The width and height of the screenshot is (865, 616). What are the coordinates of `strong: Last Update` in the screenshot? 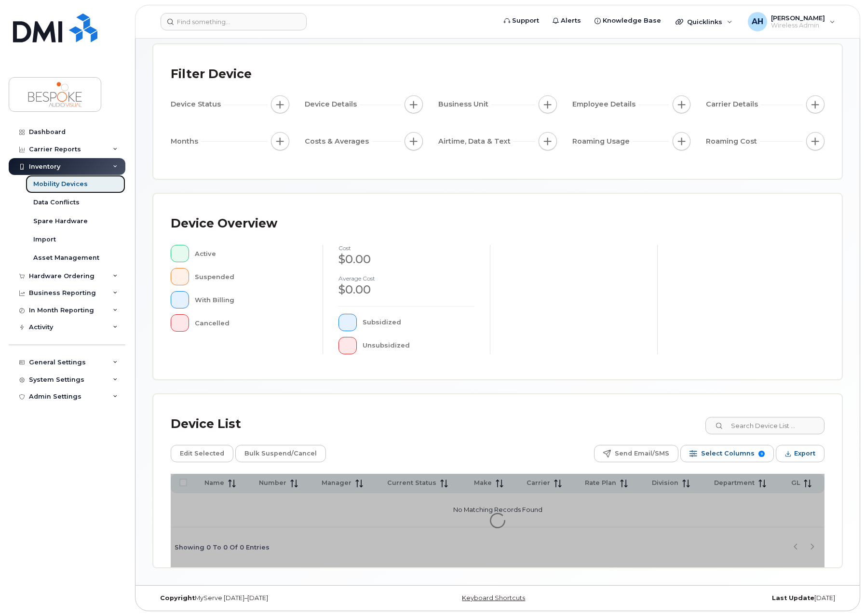 It's located at (793, 597).